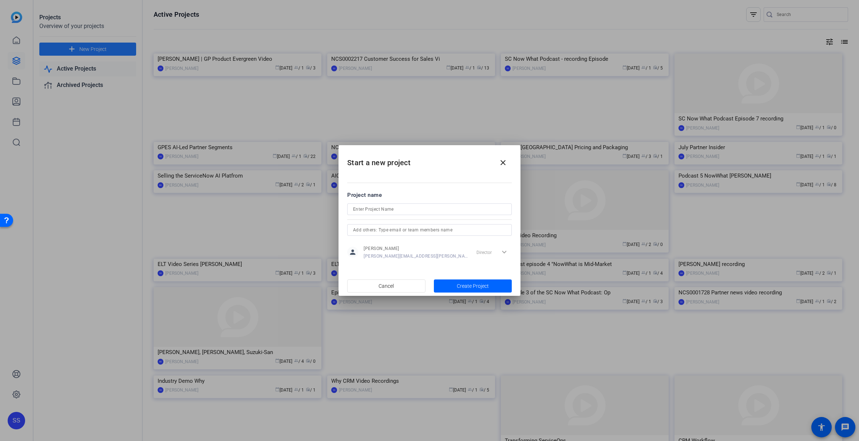 This screenshot has width=859, height=441. Describe the element at coordinates (503, 163) in the screenshot. I see `mat-icon: close` at that location.